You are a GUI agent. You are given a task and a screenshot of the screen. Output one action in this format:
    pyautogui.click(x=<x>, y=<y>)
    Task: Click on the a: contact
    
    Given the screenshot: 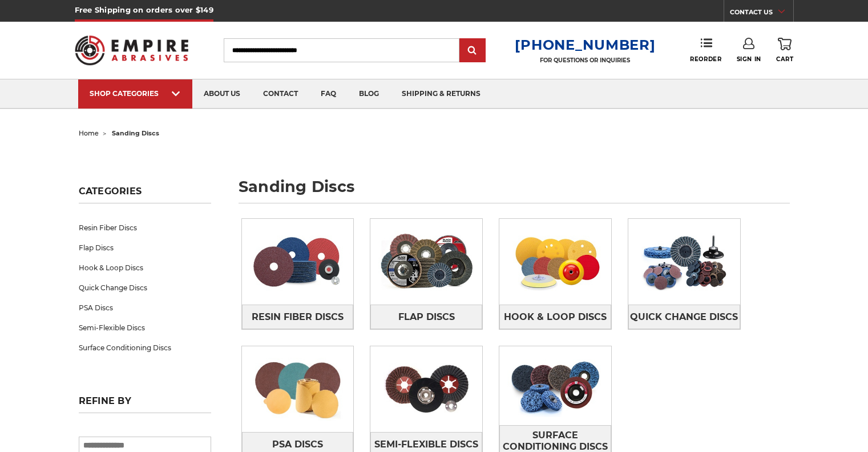 What is the action you would take?
    pyautogui.click(x=280, y=94)
    